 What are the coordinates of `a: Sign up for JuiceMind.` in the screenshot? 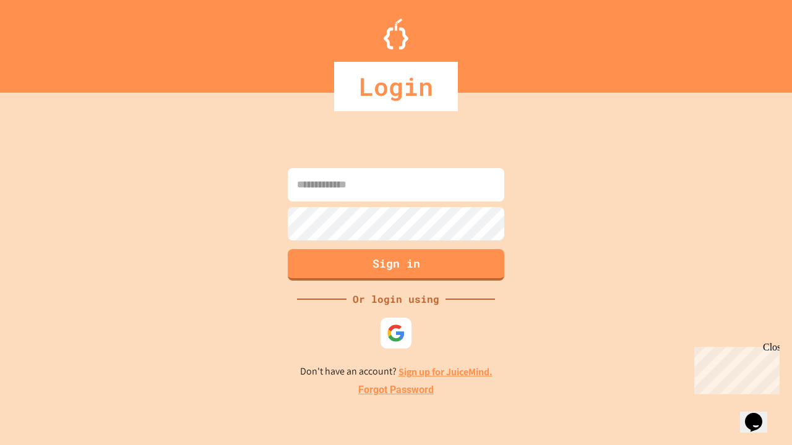 It's located at (445, 372).